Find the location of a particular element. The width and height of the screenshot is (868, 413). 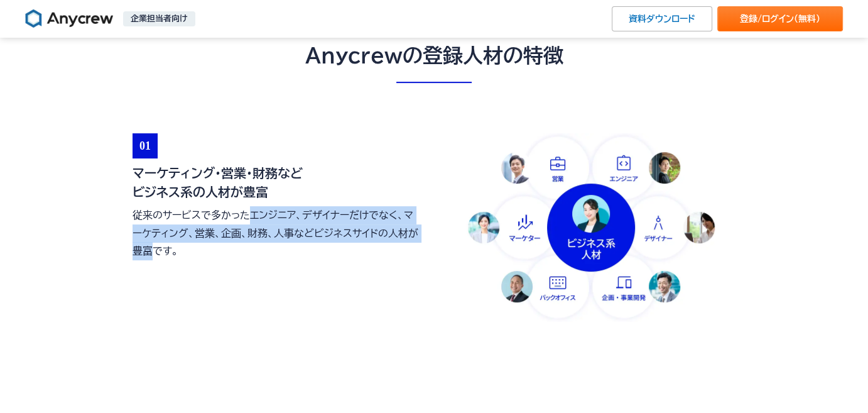

span: 01 is located at coordinates (145, 146).